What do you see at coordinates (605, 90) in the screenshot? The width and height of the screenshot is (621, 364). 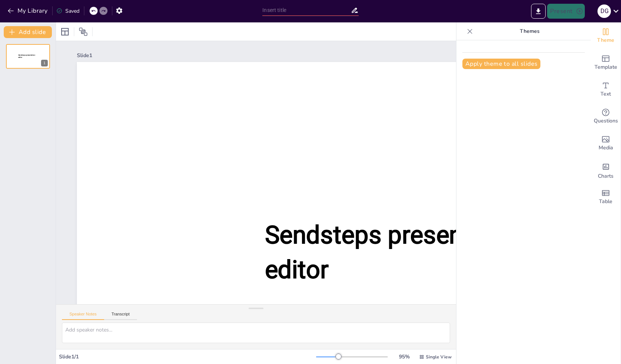 I see `div: Add text boxes` at bounding box center [605, 90].